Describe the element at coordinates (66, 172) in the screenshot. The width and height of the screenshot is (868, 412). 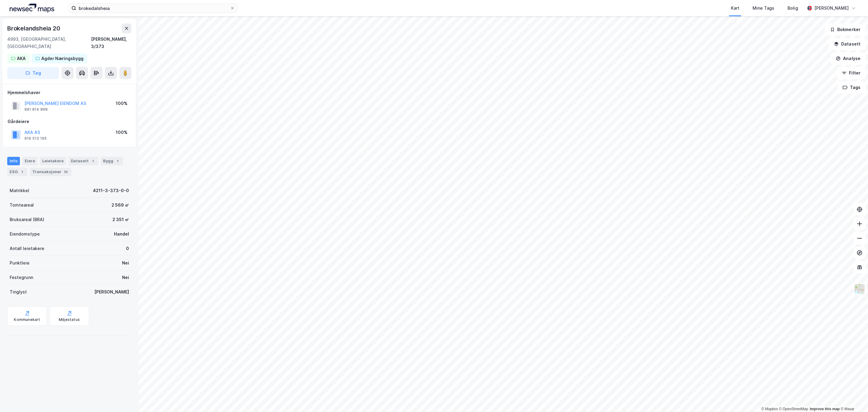
I see `div: 10` at that location.